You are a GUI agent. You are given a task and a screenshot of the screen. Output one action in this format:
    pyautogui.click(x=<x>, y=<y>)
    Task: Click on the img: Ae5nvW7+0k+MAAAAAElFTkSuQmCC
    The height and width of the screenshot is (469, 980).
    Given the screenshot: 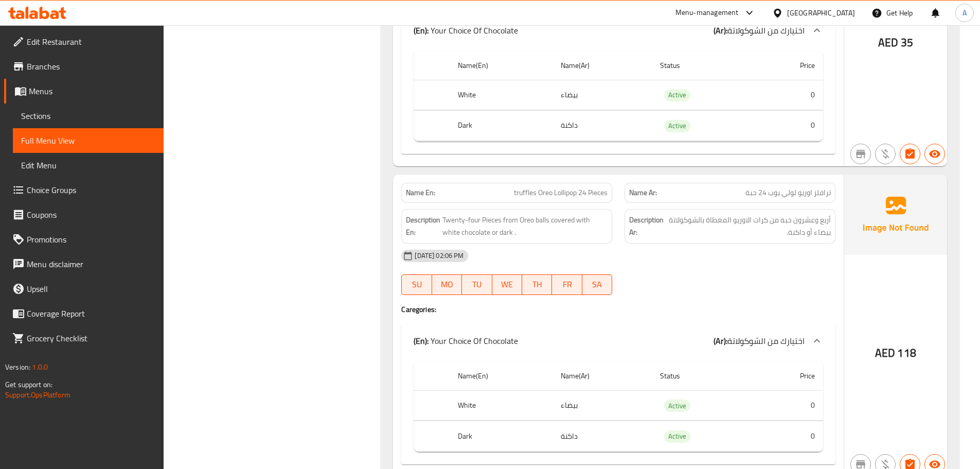 What is the action you would take?
    pyautogui.click(x=896, y=215)
    